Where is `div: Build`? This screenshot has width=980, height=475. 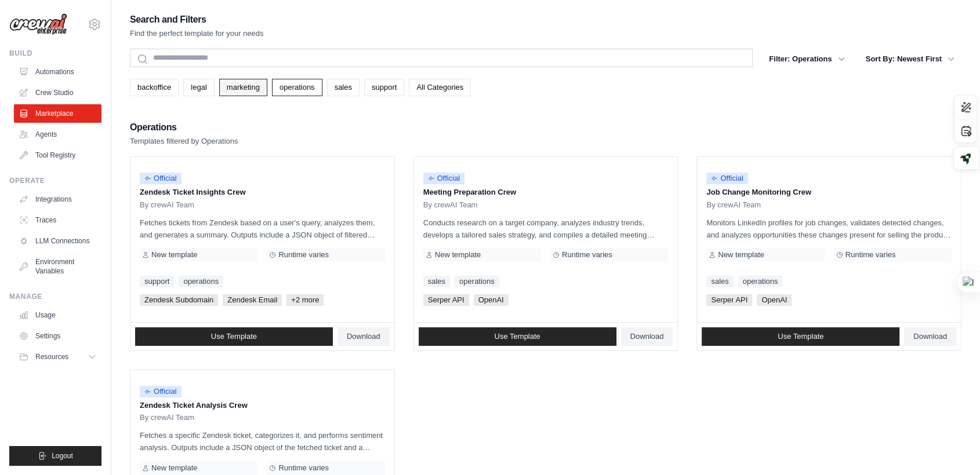 div: Build is located at coordinates (55, 53).